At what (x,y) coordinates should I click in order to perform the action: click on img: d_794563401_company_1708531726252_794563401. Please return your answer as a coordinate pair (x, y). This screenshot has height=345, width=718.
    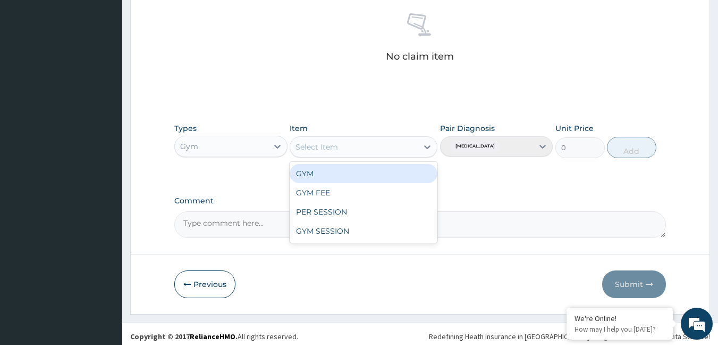
    Looking at the image, I should click on (31, 66).